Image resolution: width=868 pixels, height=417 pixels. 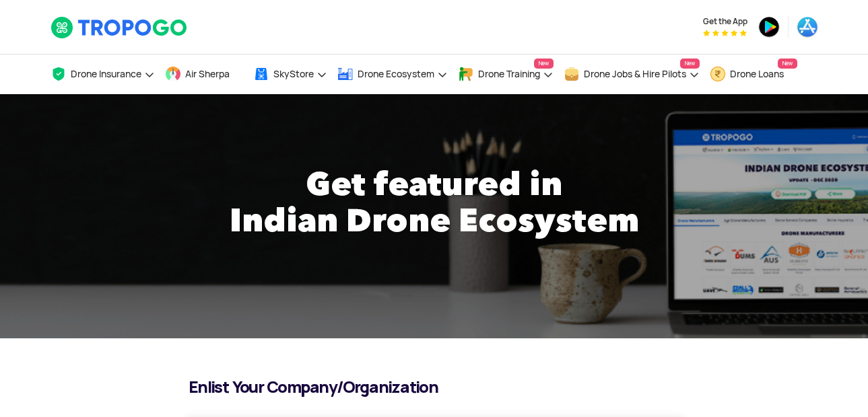 What do you see at coordinates (392, 74) in the screenshot?
I see `a: Drone Ecosystem` at bounding box center [392, 74].